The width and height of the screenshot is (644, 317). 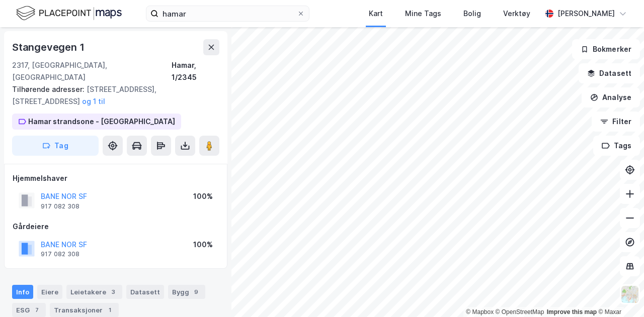 What do you see at coordinates (145, 292) in the screenshot?
I see `div: Datasett` at bounding box center [145, 292].